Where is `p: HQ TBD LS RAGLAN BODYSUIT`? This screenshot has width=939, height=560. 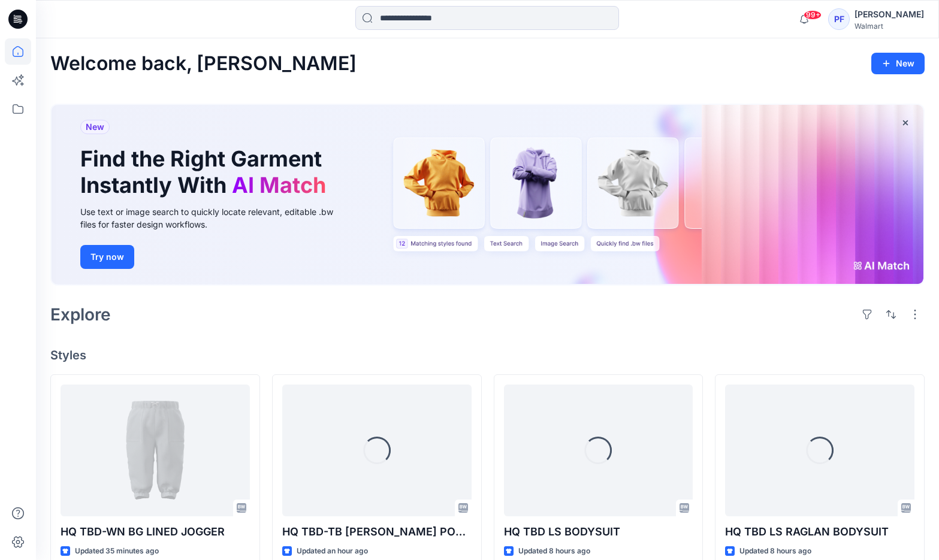
p: HQ TBD LS RAGLAN BODYSUIT is located at coordinates (820, 532).